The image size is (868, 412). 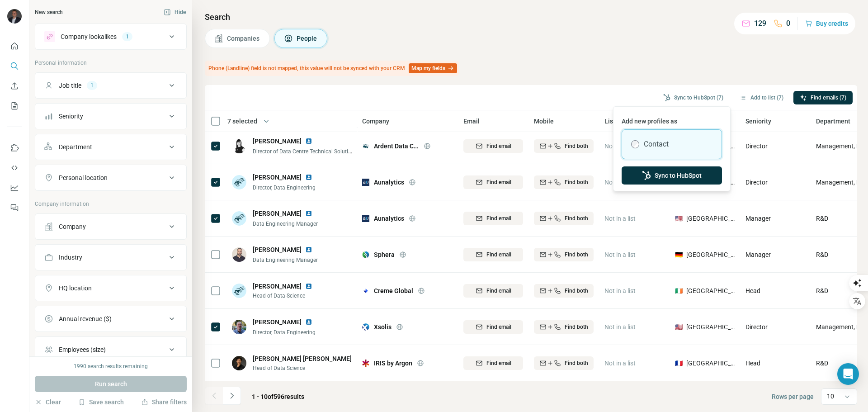 I want to click on span: of, so click(x=270, y=397).